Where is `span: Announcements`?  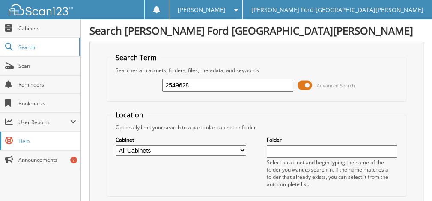
span: Announcements is located at coordinates (47, 160).